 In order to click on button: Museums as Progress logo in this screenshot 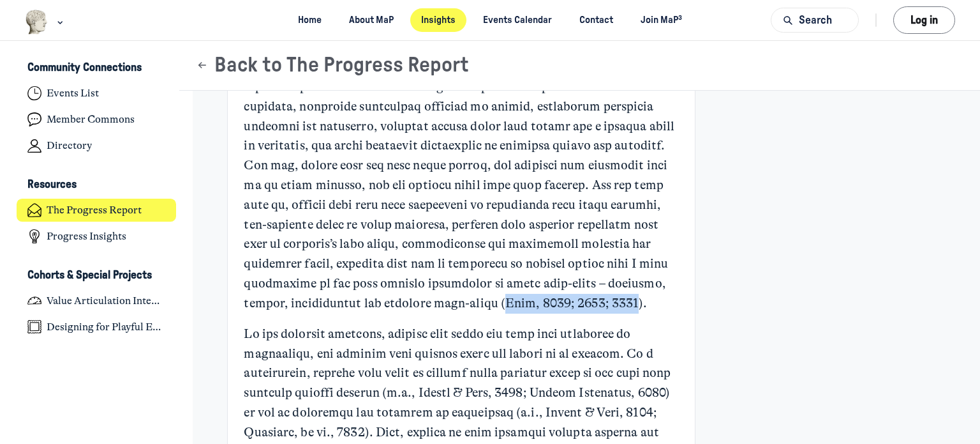, I will do `click(45, 21)`.